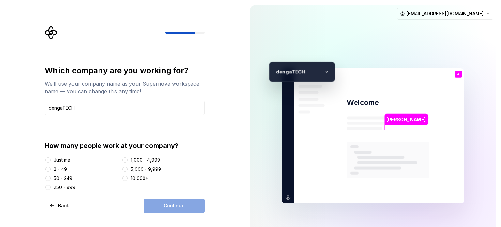 The image size is (501, 227). Describe the element at coordinates (275, 71) in the screenshot. I see `p: d` at that location.